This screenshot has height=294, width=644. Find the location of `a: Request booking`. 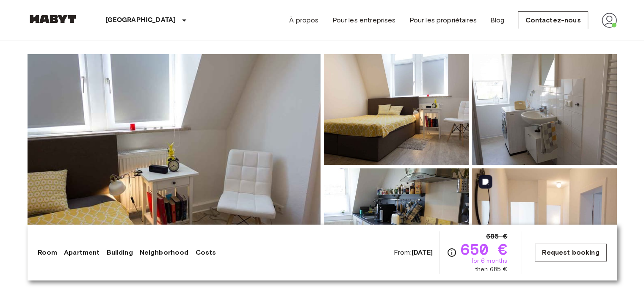

a: Request booking is located at coordinates (570, 252).